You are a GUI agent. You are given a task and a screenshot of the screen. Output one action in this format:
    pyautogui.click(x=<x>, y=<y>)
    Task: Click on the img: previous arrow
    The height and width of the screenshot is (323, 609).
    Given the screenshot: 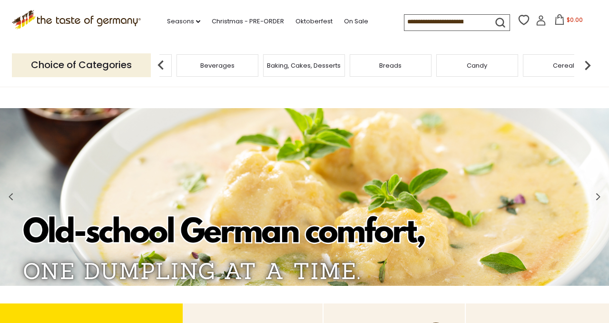 What is the action you would take?
    pyautogui.click(x=161, y=65)
    